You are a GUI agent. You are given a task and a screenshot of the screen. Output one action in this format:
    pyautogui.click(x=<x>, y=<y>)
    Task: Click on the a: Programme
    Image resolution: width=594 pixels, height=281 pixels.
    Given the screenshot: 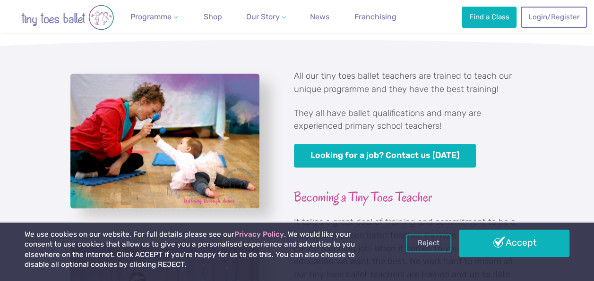 What is the action you would take?
    pyautogui.click(x=154, y=17)
    